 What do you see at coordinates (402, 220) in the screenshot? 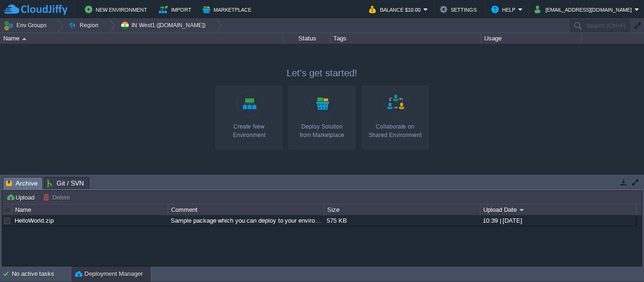
I see `div: 575 KB` at bounding box center [402, 220].